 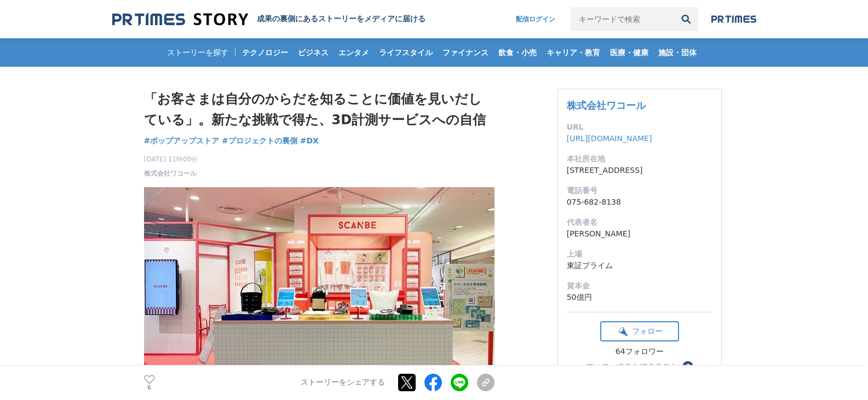 What do you see at coordinates (629, 53) in the screenshot?
I see `a: 医療・健康` at bounding box center [629, 53].